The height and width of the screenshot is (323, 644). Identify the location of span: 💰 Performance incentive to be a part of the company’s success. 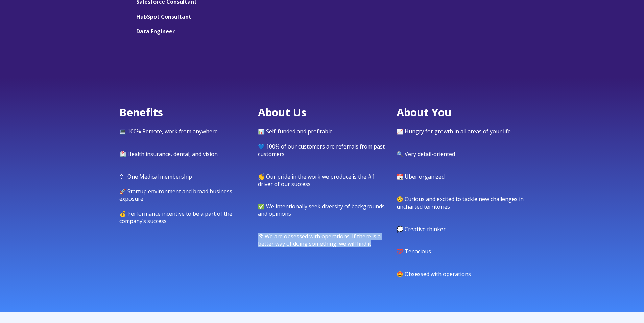
(176, 217).